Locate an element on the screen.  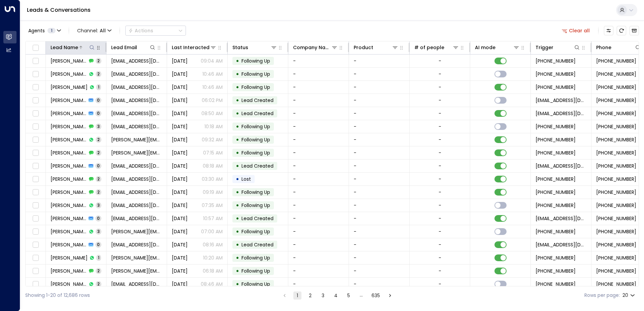
p: 06:02 PM is located at coordinates (212, 101).